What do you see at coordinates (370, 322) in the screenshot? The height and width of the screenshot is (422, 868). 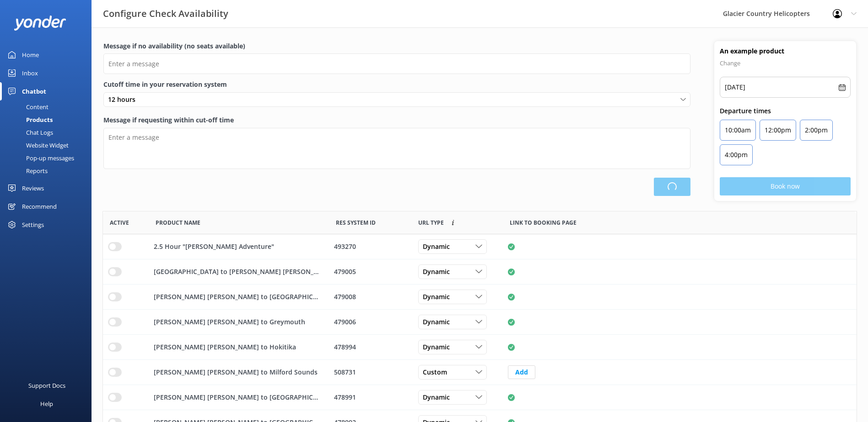 I see `div: 479006` at bounding box center [370, 322].